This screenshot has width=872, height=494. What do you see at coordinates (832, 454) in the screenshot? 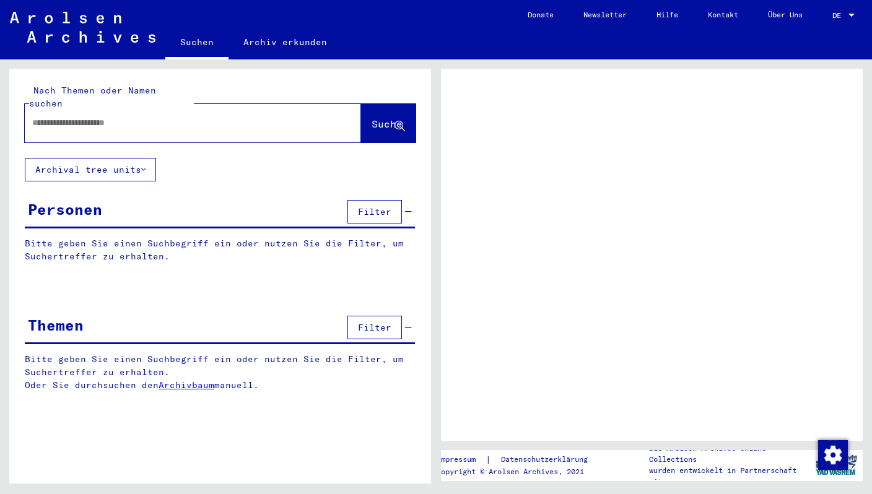
I see `div: Zustimmung ändern` at bounding box center [832, 454].